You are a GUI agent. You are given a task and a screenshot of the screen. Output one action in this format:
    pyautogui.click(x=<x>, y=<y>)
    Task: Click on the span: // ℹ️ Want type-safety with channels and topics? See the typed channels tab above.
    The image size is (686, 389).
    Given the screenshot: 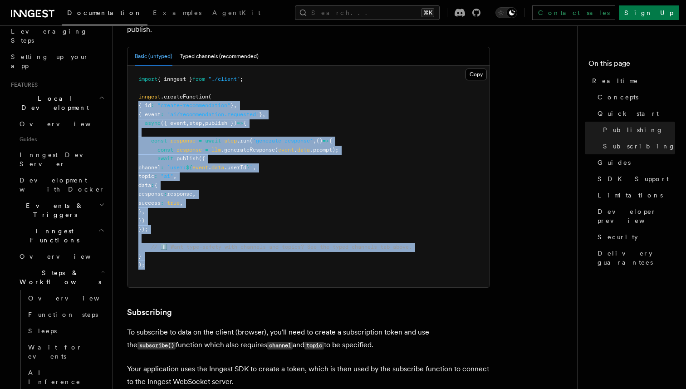 What is the action you would take?
    pyautogui.click(x=281, y=247)
    